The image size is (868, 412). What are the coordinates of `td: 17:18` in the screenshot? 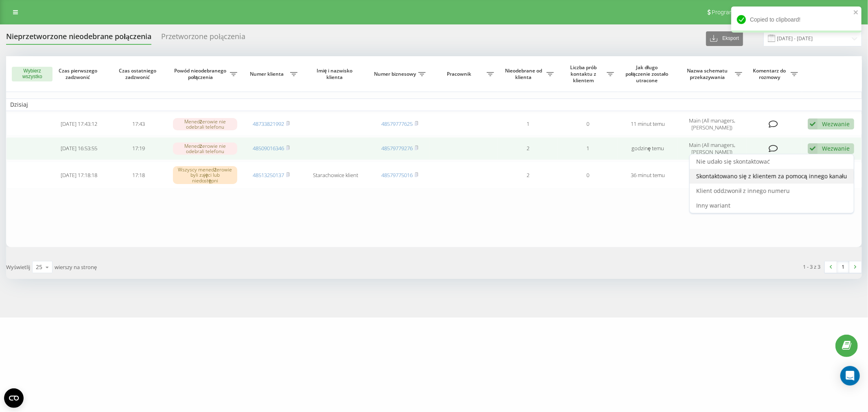 It's located at (139, 175).